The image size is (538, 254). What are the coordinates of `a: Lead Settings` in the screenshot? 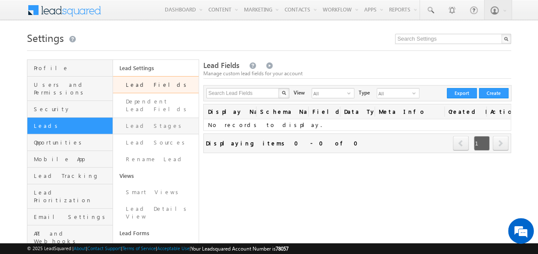 It's located at (156, 68).